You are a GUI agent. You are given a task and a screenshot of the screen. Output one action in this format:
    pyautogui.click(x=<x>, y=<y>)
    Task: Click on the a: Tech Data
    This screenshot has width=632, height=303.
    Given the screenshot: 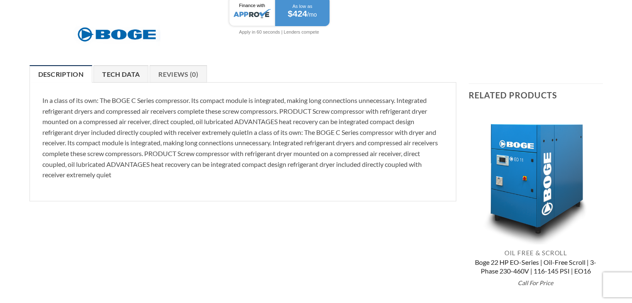 What is the action you would take?
    pyautogui.click(x=121, y=74)
    